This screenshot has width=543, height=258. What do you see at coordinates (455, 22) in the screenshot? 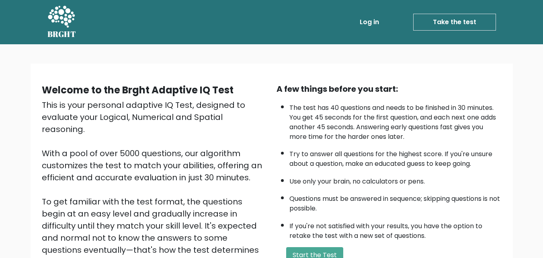
I see `a: Take the test` at bounding box center [455, 22].